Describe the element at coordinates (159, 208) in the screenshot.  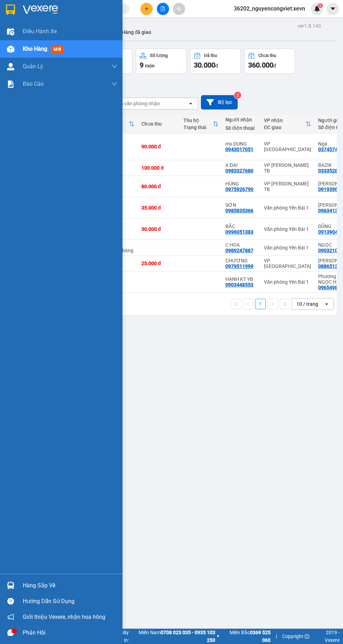
I see `div: 35.000 đ` at that location.